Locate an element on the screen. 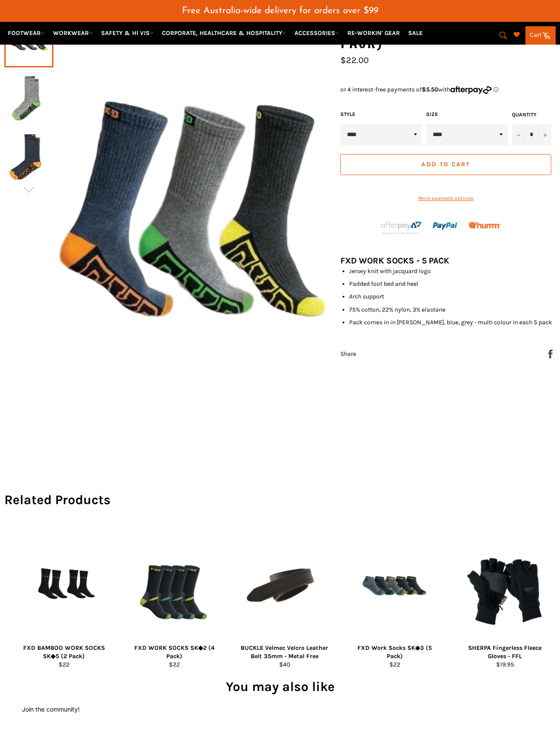 This screenshot has width=560, height=733. img: BUCKLE Velmec Velcro Leather Belt 35mm - Metal Free - Workin Gear is located at coordinates (285, 589).